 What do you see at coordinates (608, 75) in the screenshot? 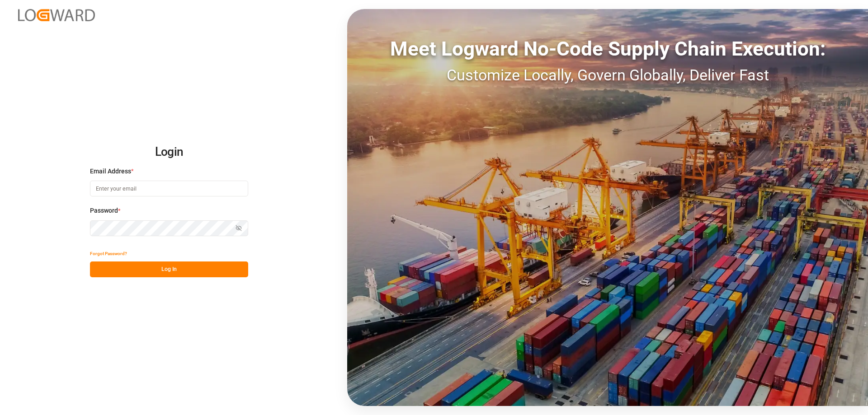
I see `div: Customize Locally, Govern Globally, Deliver Fast` at bounding box center [608, 75].